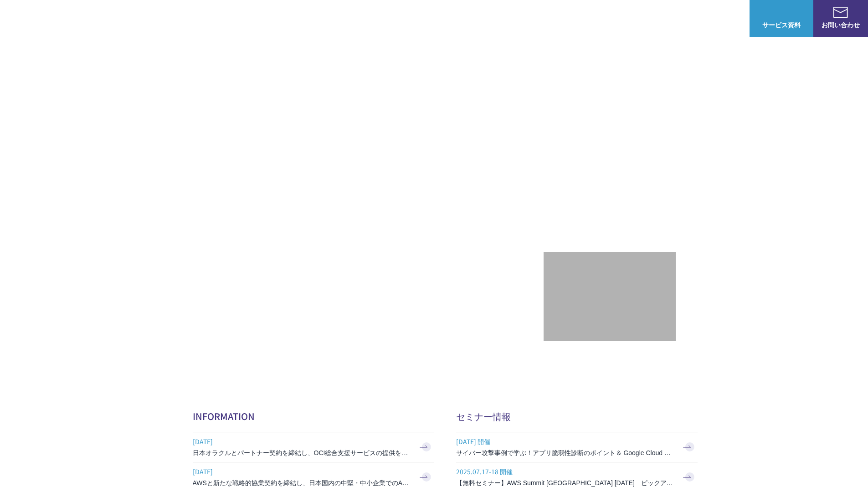 The height and width of the screenshot is (492, 868). What do you see at coordinates (840, 25) in the screenshot?
I see `span: お問い合わせ` at bounding box center [840, 25].